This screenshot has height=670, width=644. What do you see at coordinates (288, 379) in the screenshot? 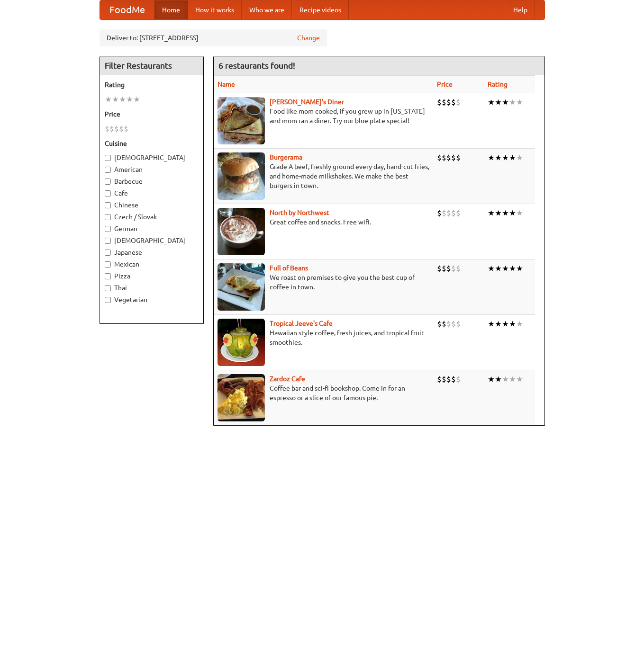
I see `b: Zardoz Cafe` at bounding box center [288, 379].